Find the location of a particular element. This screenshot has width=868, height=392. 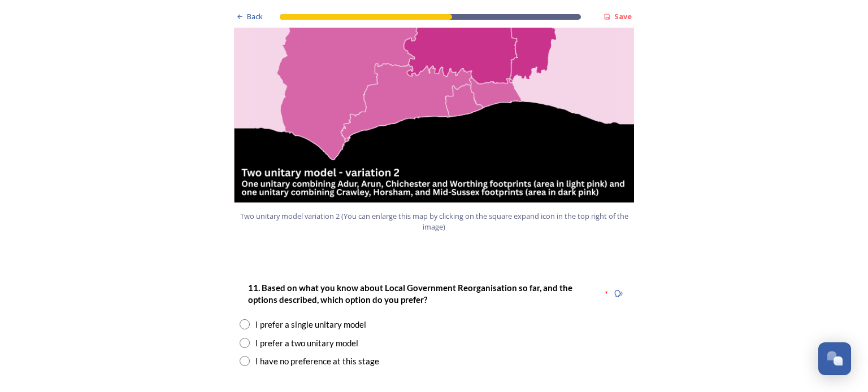

strong: 11. Based on what you know about Local Government Reorganisation so far, and the options describe... is located at coordinates (411, 293).